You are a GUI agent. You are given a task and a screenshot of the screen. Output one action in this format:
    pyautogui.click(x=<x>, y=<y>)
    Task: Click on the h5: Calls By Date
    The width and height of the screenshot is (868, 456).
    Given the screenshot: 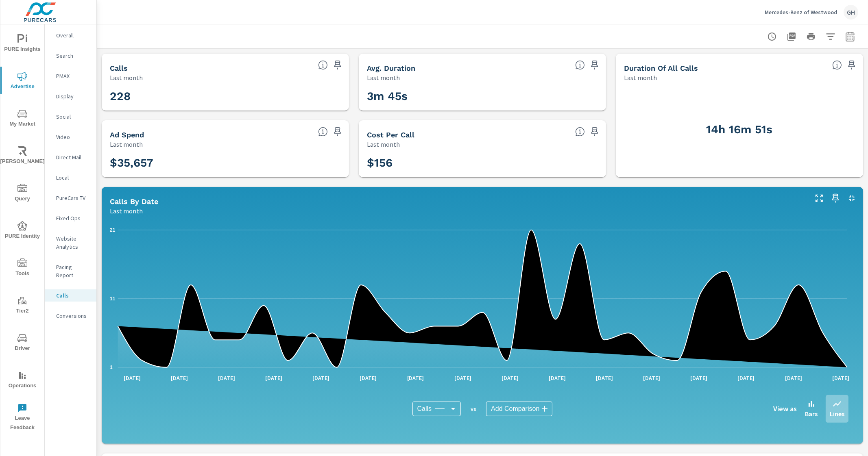 What is the action you would take?
    pyautogui.click(x=134, y=201)
    